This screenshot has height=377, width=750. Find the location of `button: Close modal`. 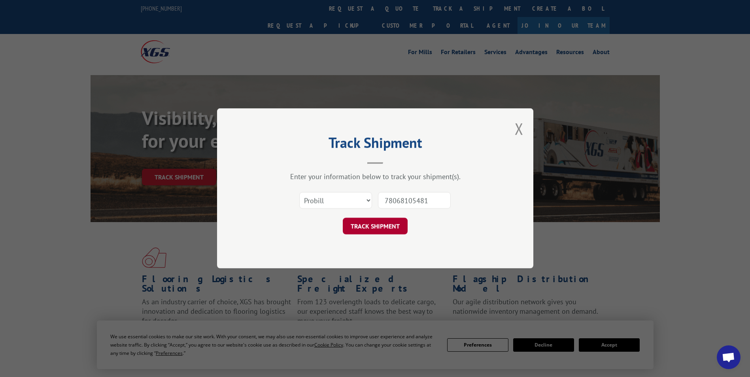

button: Close modal is located at coordinates (519, 128).